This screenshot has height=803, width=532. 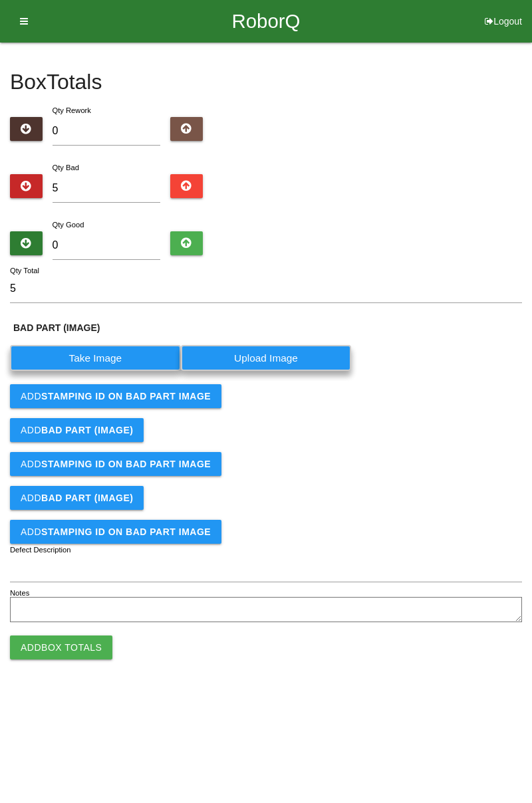 What do you see at coordinates (95, 358) in the screenshot?
I see `label: Take Image` at bounding box center [95, 358].